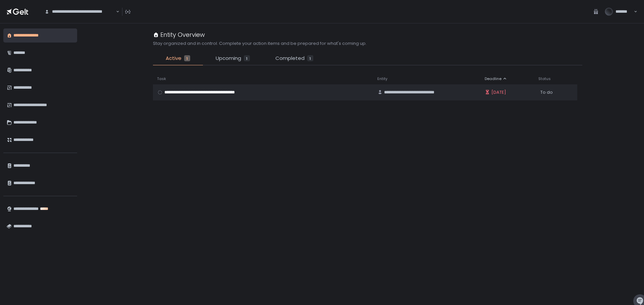 This screenshot has width=644, height=305. I want to click on span: Completed, so click(290, 58).